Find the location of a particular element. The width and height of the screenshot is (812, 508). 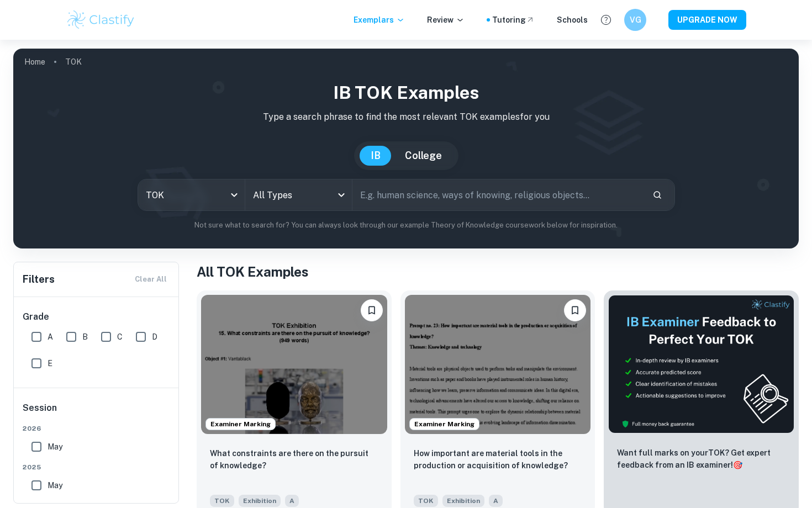

h6: Session is located at coordinates (96, 412).